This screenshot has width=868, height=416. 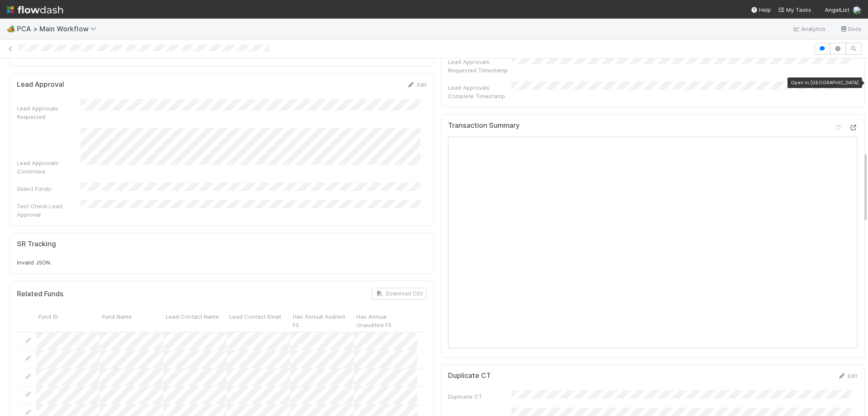 What do you see at coordinates (195, 321) in the screenshot?
I see `div: Lead Contact Name` at bounding box center [195, 321].